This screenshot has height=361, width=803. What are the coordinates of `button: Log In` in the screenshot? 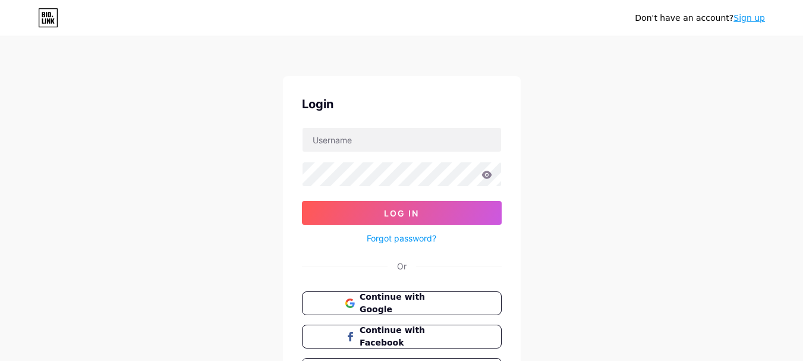 It's located at (402, 213).